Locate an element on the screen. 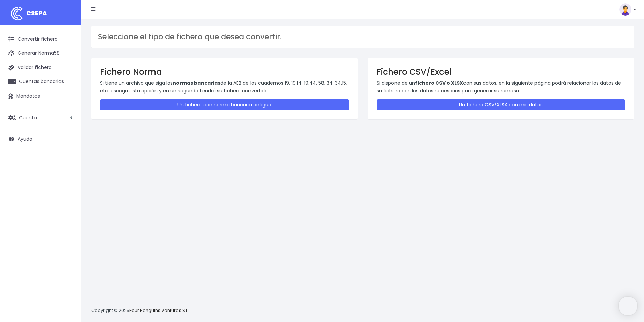 Image resolution: width=644 pixels, height=322 pixels. a: Un fichero con norma bancaria antiguo is located at coordinates (224, 105).